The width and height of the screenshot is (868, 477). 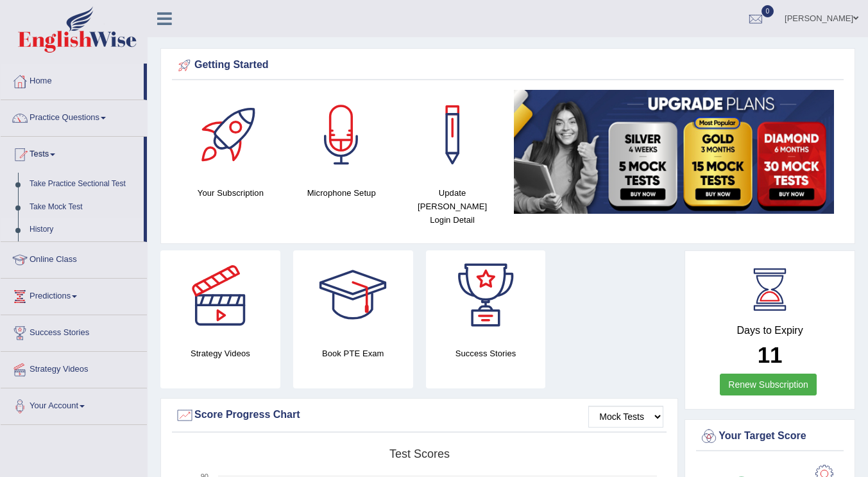 What do you see at coordinates (341, 193) in the screenshot?
I see `h4: Microphone Setup` at bounding box center [341, 193].